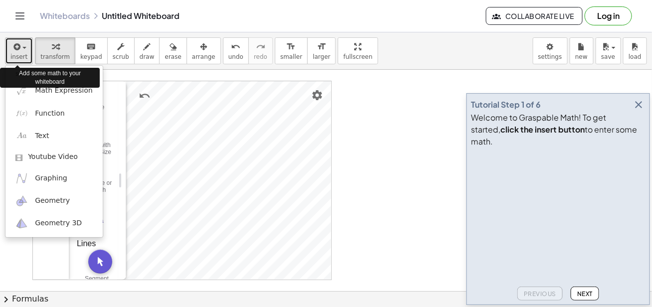 The height and width of the screenshot is (307, 652). What do you see at coordinates (55, 51) in the screenshot?
I see `button: transform` at bounding box center [55, 51].